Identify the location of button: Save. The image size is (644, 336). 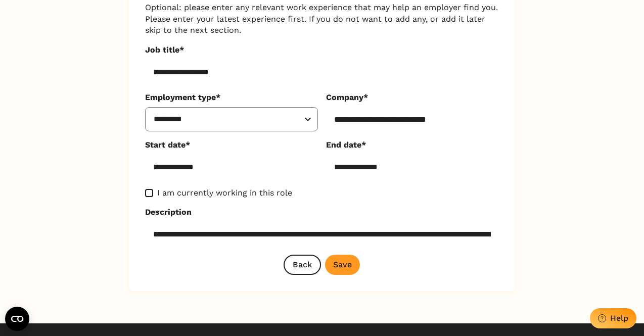
(342, 265).